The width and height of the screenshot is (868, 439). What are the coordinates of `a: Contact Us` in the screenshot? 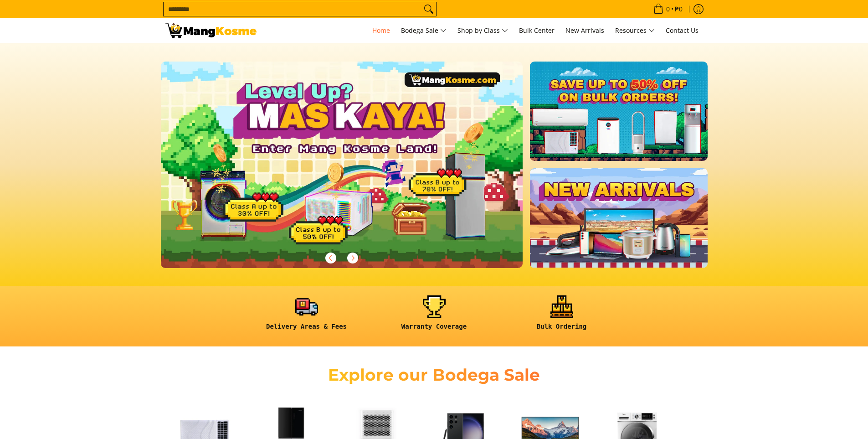 It's located at (682, 30).